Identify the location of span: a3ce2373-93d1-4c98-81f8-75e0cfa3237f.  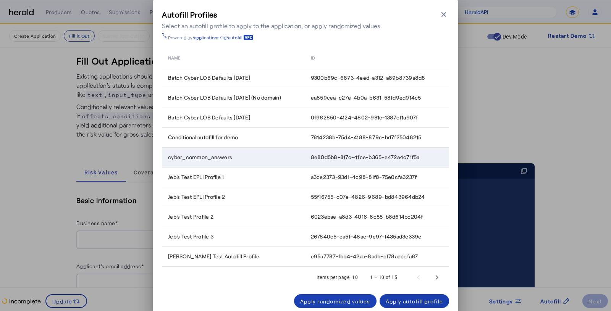
(364, 177).